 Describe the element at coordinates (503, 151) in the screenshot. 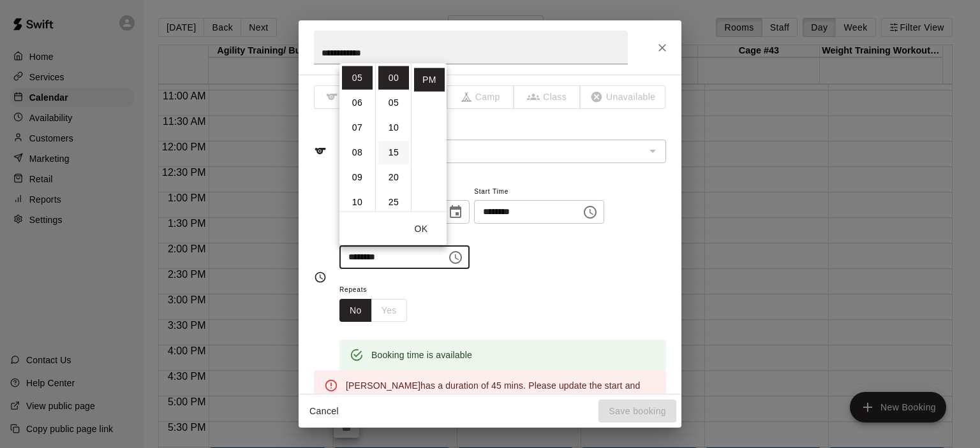

I see `div: The service of an existing booking cannot be changed` at that location.